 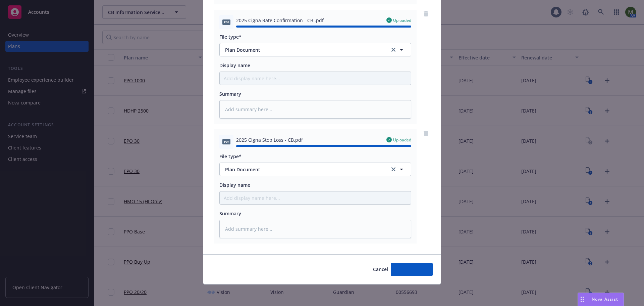 What do you see at coordinates (601, 299) in the screenshot?
I see `button: Nova Assist` at bounding box center [601, 299].